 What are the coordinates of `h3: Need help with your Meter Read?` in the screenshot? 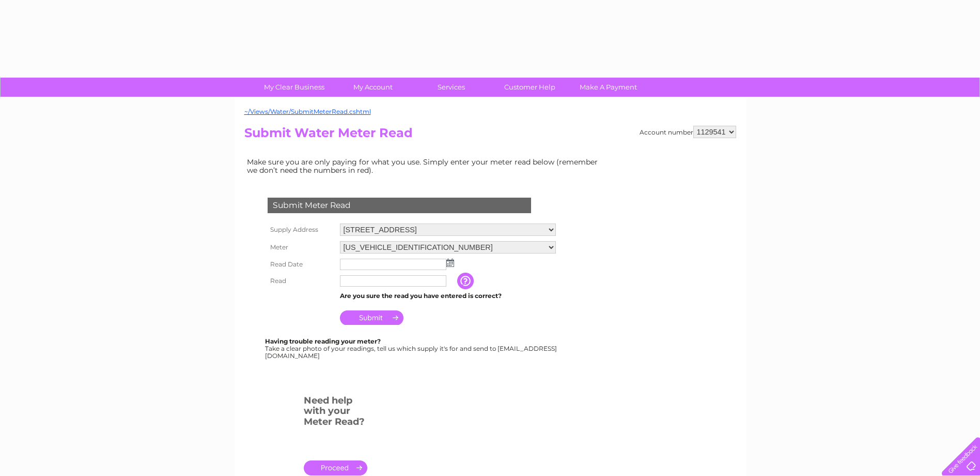 It's located at (336, 413).